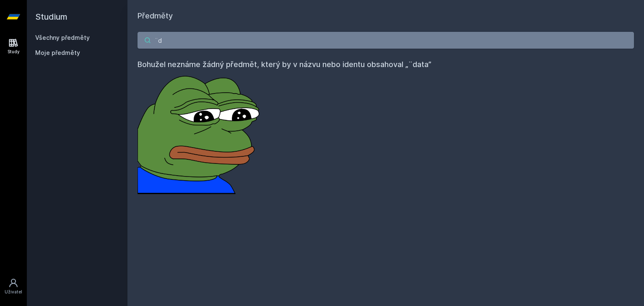 This screenshot has width=644, height=306. Describe the element at coordinates (200, 132) in the screenshot. I see `img: error_picture.png` at that location.